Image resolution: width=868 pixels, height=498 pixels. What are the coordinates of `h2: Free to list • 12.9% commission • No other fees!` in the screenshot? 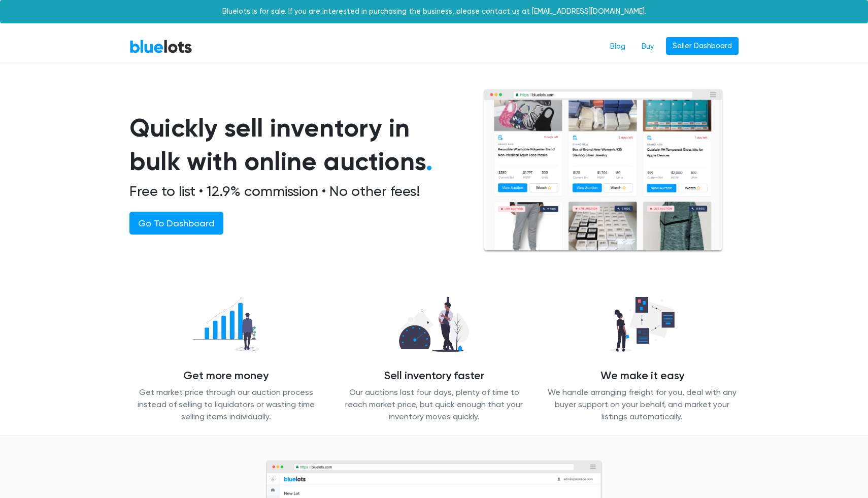 It's located at (294, 192).